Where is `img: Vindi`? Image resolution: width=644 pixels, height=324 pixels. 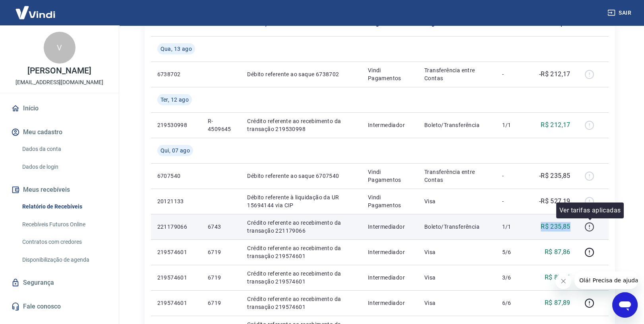
img: Vindi is located at coordinates (36, 13).